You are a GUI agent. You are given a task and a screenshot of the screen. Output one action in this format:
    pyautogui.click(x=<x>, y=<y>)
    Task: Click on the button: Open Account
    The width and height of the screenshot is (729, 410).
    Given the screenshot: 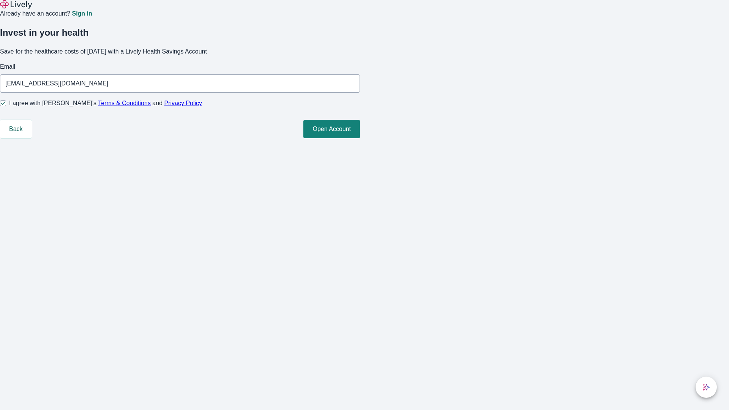 What is the action you would take?
    pyautogui.click(x=332, y=129)
    